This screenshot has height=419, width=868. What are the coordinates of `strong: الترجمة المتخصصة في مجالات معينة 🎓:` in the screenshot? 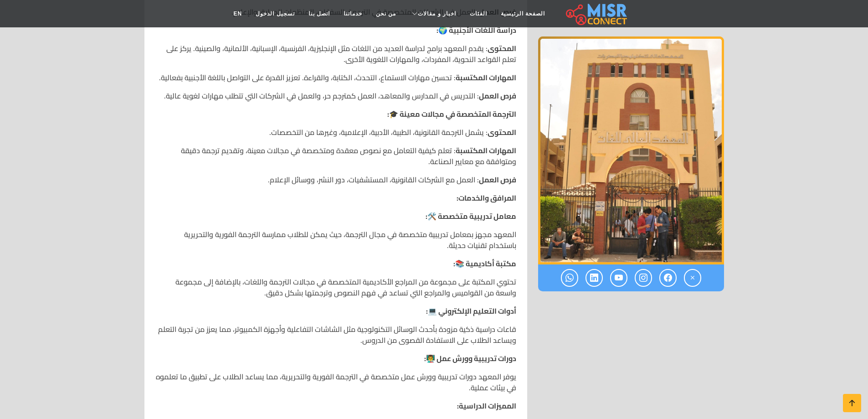 It's located at (451, 114).